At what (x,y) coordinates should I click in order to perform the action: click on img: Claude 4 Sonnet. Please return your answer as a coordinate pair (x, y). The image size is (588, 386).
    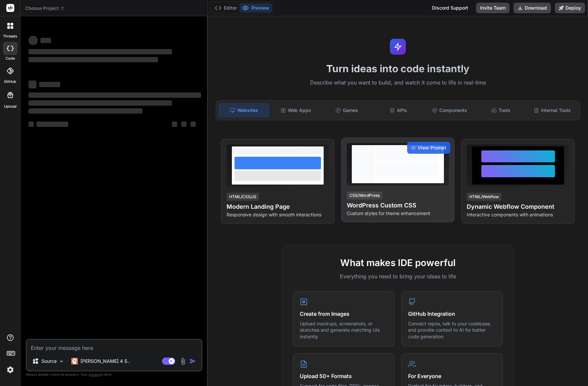
    Looking at the image, I should click on (74, 361).